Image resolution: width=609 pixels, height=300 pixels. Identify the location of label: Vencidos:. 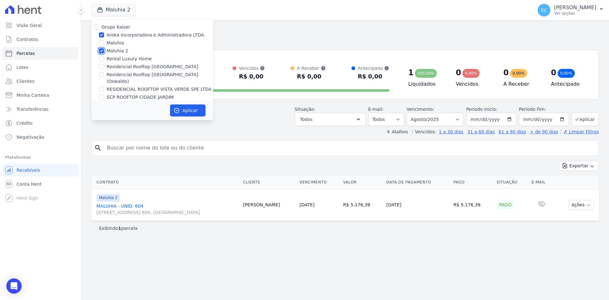
(424, 132).